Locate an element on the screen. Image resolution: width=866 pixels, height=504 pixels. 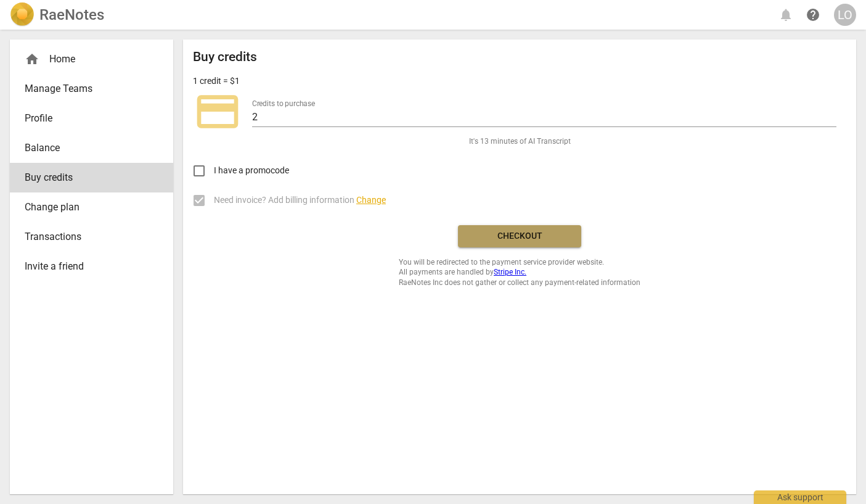
span: Change plan is located at coordinates (86, 207).